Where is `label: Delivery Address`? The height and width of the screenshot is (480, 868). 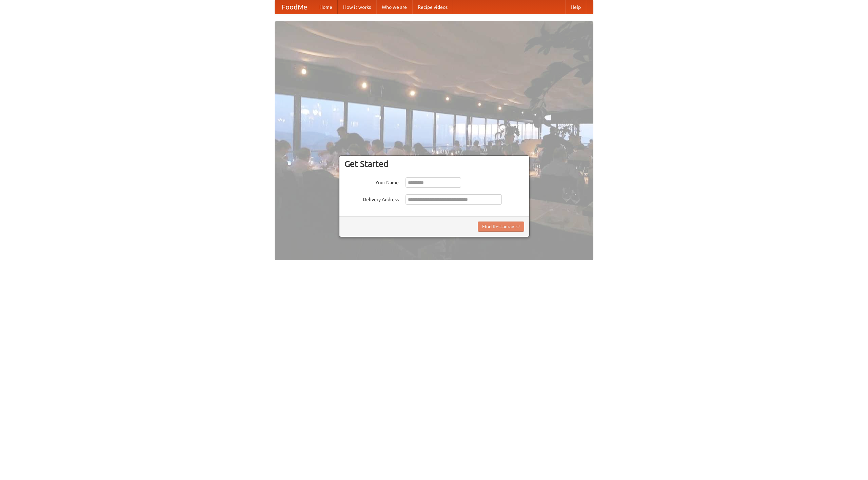 label: Delivery Address is located at coordinates (372, 199).